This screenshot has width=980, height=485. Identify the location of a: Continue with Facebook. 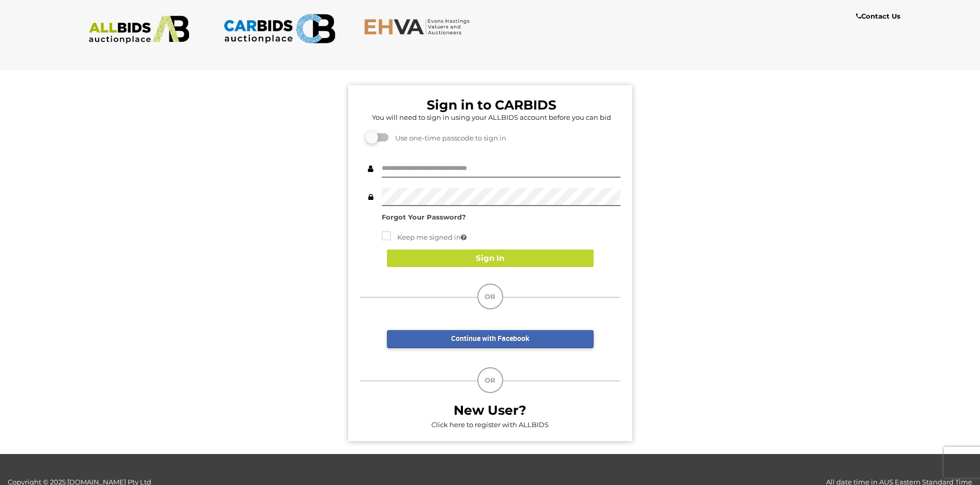
(490, 339).